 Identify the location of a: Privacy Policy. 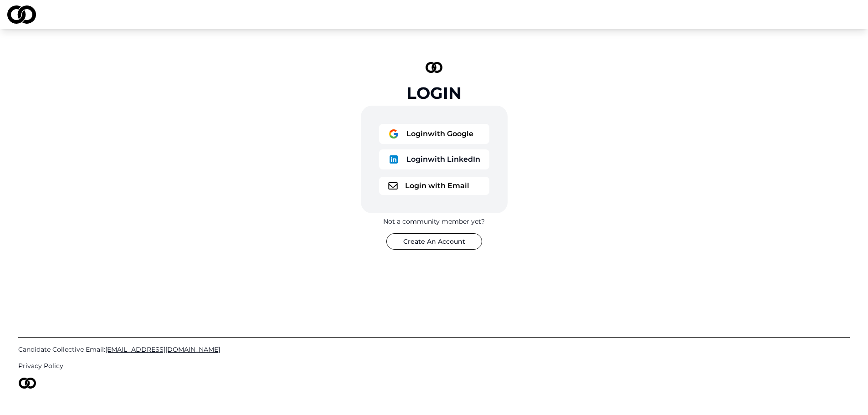
(434, 365).